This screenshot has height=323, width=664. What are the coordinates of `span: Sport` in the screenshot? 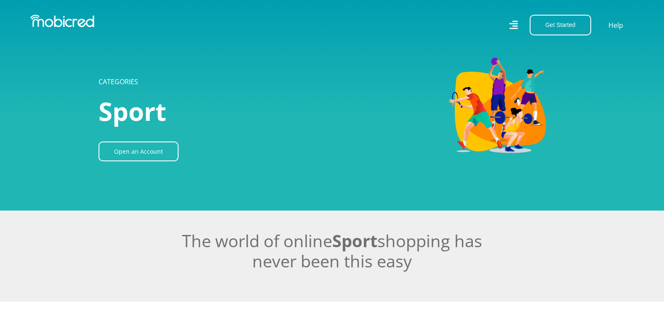 It's located at (132, 111).